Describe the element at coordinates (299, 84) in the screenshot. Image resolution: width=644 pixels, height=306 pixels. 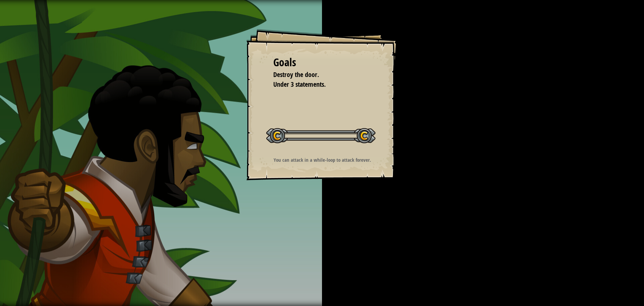
I see `span: Under 3 statements.` at that location.